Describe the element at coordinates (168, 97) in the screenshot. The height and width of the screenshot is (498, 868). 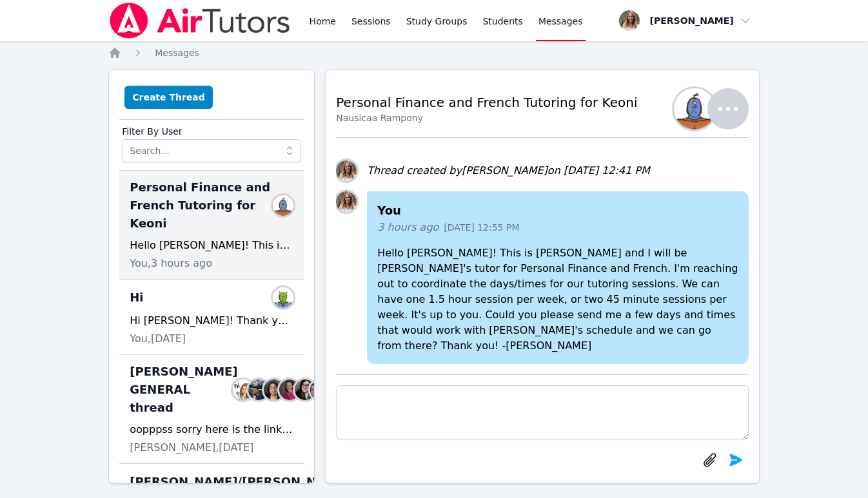
I see `button: Create Thread` at that location.